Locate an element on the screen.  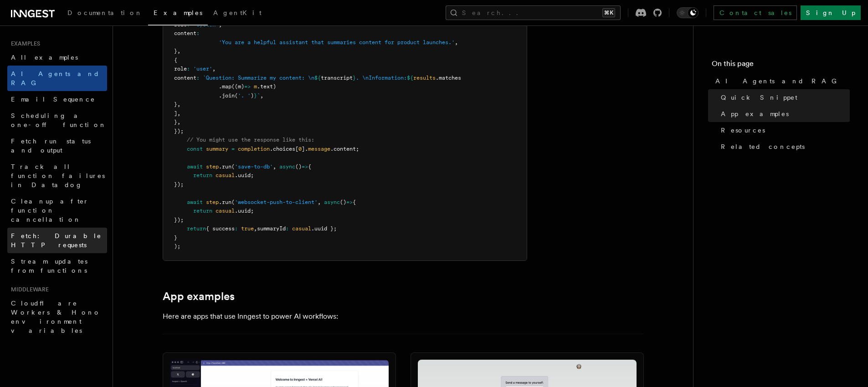
span: .run is located at coordinates (225, 202).